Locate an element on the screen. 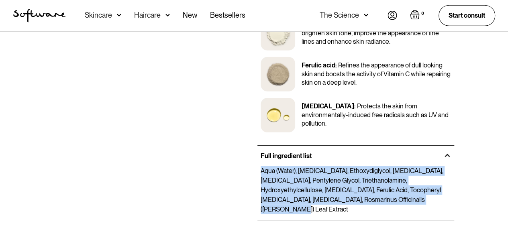 The height and width of the screenshot is (240, 508). div: 0 is located at coordinates (422, 14).